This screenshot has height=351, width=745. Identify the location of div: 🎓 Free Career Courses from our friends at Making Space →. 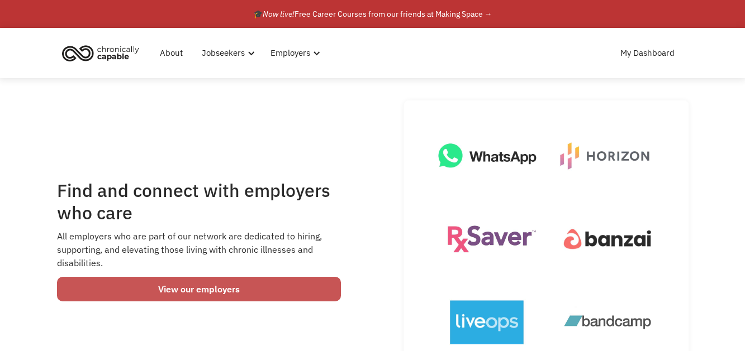
(373, 14).